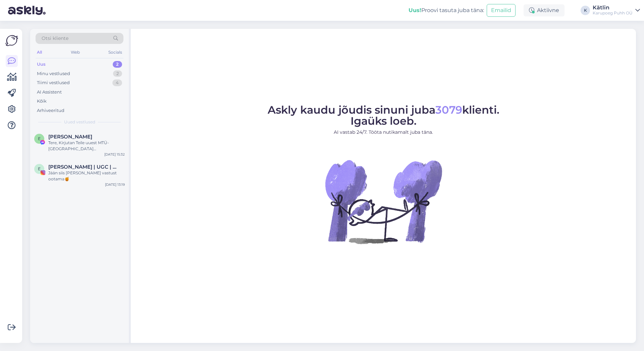  Describe the element at coordinates (383, 202) in the screenshot. I see `img: No Chat active` at that location.